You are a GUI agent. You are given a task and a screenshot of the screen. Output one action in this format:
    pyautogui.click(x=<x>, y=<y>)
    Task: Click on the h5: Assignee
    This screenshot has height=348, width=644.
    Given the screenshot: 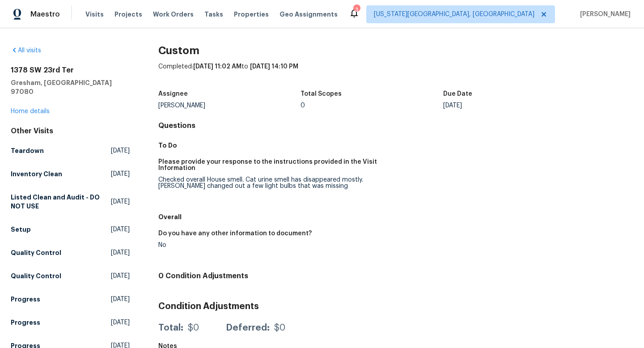 What is the action you would take?
    pyautogui.click(x=173, y=94)
    